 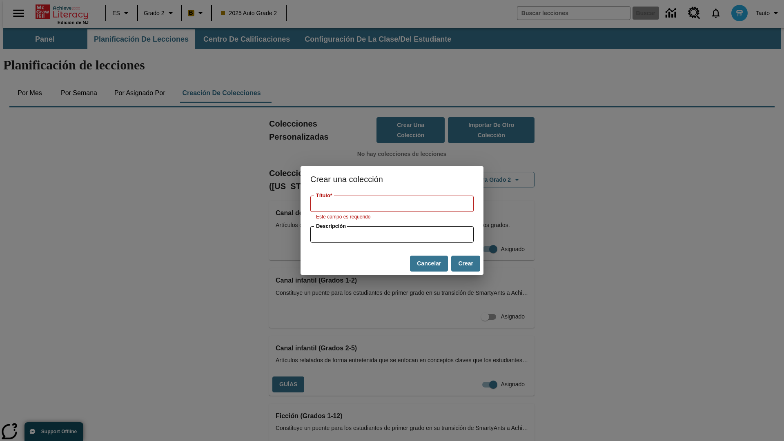 I want to click on h2: Crear una colección, so click(x=392, y=179).